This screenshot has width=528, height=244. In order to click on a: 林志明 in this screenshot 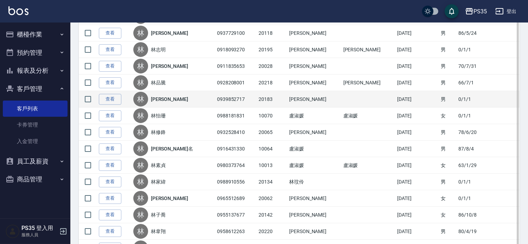, I will do `click(158, 50)`.